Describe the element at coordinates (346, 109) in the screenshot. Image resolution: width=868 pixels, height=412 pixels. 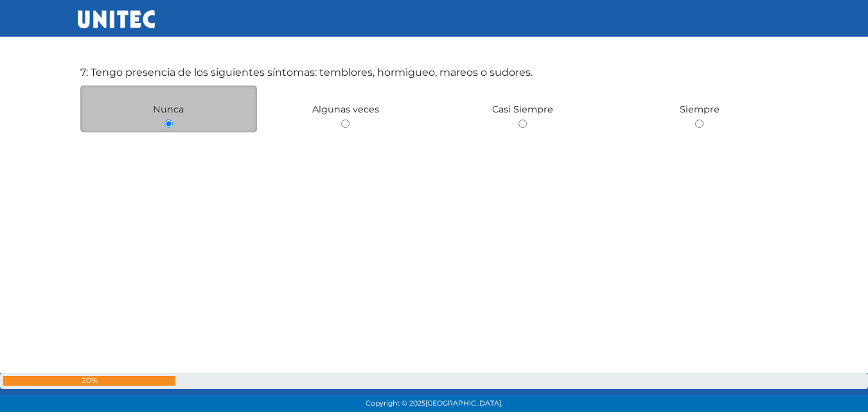
I see `span: Algunas veces` at that location.